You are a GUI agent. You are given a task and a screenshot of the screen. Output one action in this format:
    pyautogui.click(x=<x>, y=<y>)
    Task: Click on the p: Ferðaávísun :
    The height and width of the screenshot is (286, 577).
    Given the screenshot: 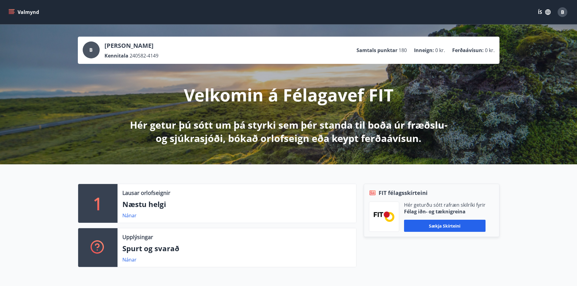 What is the action you would take?
    pyautogui.click(x=468, y=50)
    